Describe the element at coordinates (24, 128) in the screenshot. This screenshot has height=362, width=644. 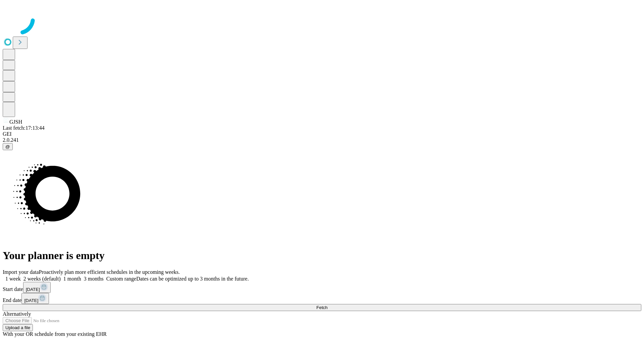
I see `span: Last fetch: 17:13:44` at that location.